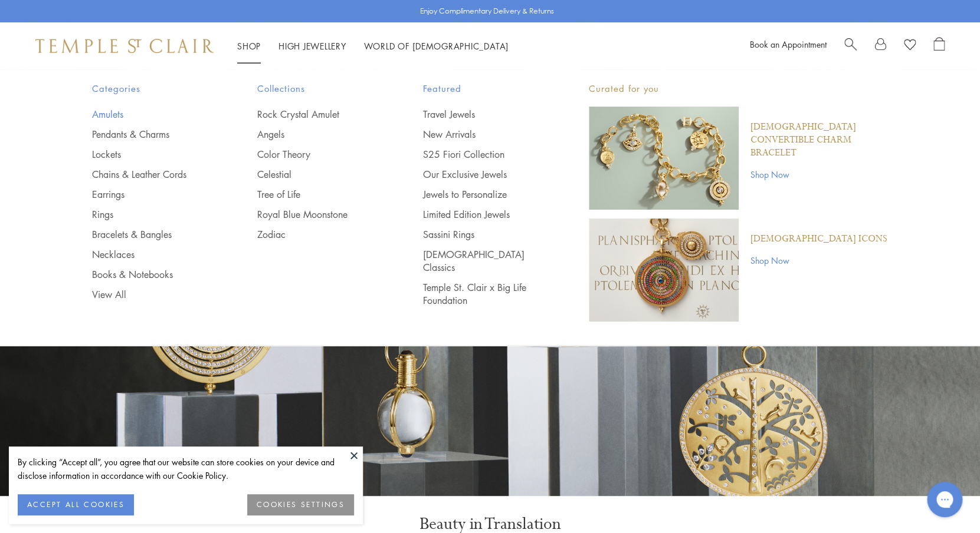  Describe the element at coordinates (316, 194) in the screenshot. I see `a: Tree of Life` at that location.